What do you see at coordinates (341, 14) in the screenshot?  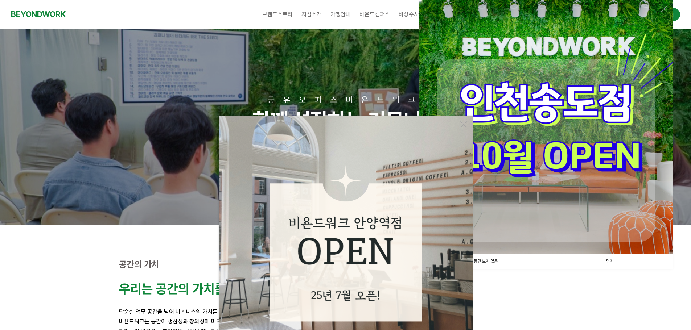 I see `span: 가맹안내` at bounding box center [341, 14].